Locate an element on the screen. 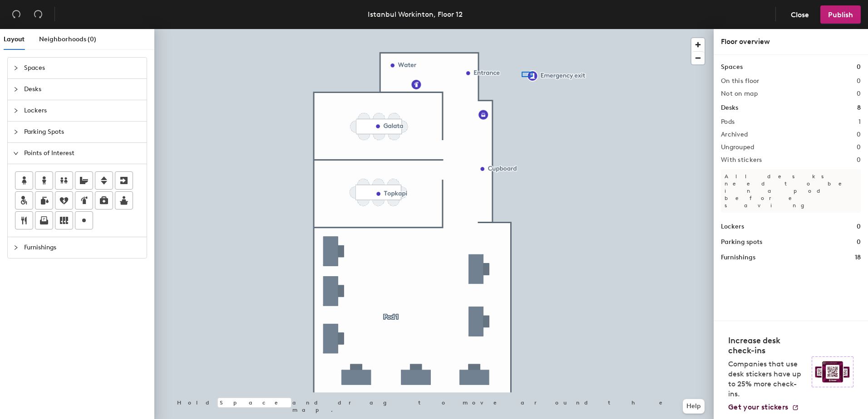 This screenshot has height=419, width=868. h2: Archived is located at coordinates (734, 135).